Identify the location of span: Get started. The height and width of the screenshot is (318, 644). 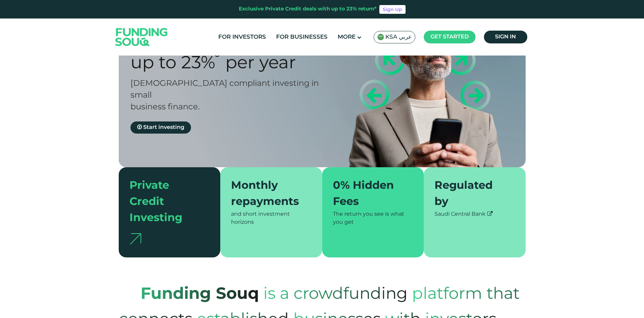
(450, 36).